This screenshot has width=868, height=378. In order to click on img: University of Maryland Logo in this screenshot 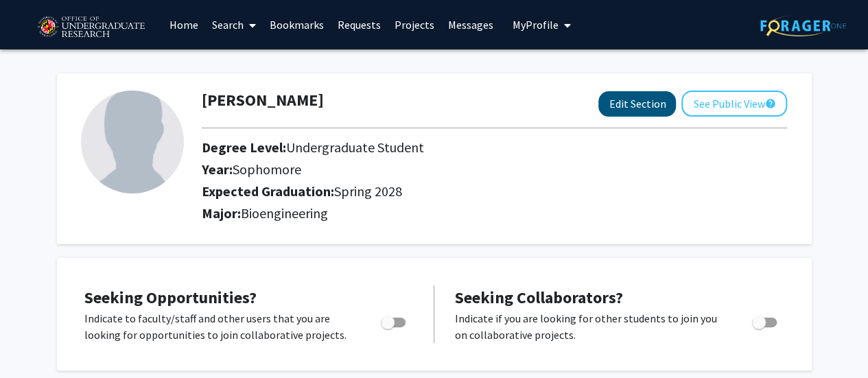, I will do `click(91, 28)`.